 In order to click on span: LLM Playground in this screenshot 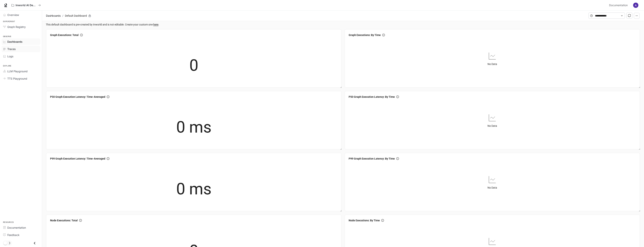, I will do `click(17, 71)`.